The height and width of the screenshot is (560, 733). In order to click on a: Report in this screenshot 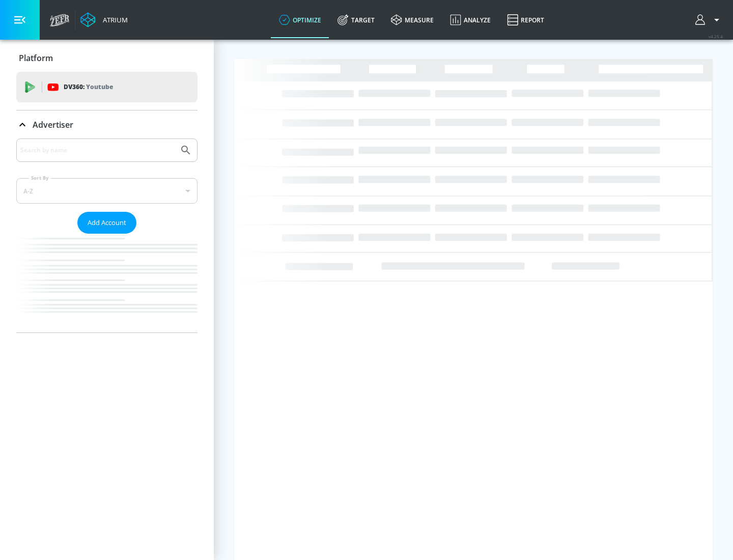, I will do `click(526, 19)`.